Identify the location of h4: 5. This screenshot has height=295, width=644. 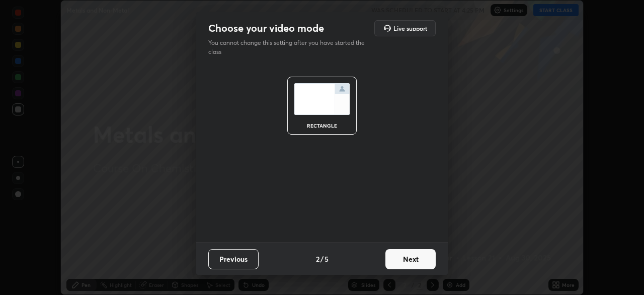
(326, 258).